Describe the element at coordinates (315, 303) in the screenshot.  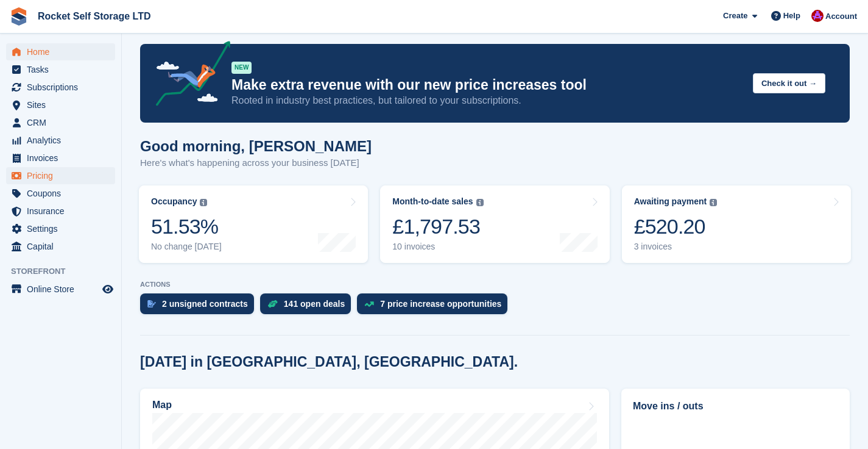
I see `div: 141 open deals` at that location.